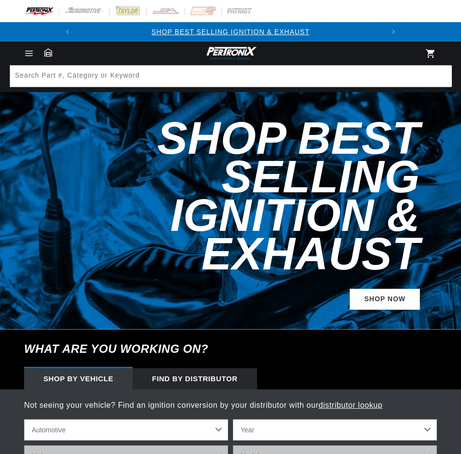 The width and height of the screenshot is (461, 454). Describe the element at coordinates (78, 379) in the screenshot. I see `div: Shop by vehicle` at that location.